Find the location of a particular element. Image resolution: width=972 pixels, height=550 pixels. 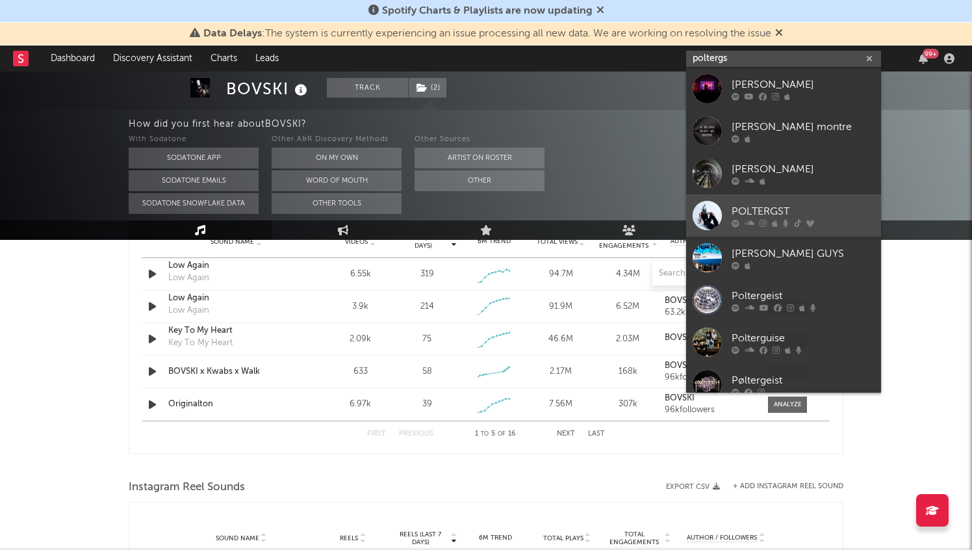

div: 307k is located at coordinates (628, 404).